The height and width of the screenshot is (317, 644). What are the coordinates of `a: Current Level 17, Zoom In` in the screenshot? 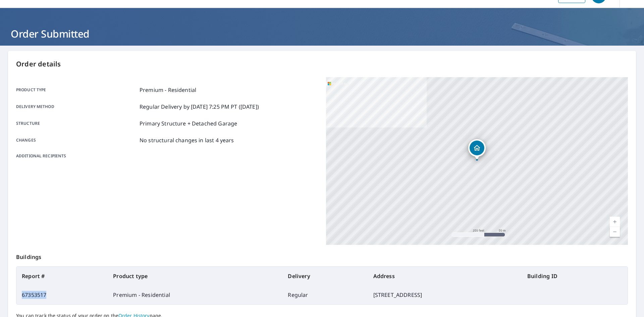 It's located at (615, 222).